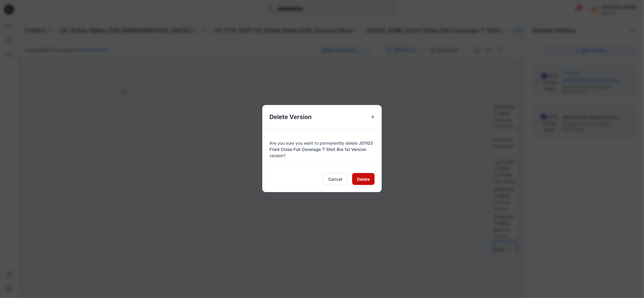  What do you see at coordinates (291, 117) in the screenshot?
I see `h5: Delete Version` at bounding box center [291, 117].